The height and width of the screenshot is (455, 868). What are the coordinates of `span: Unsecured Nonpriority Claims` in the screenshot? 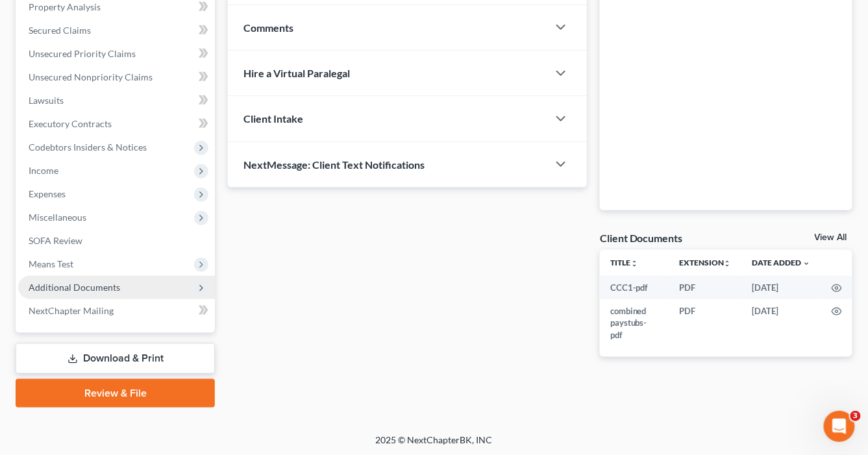 It's located at (90, 77).